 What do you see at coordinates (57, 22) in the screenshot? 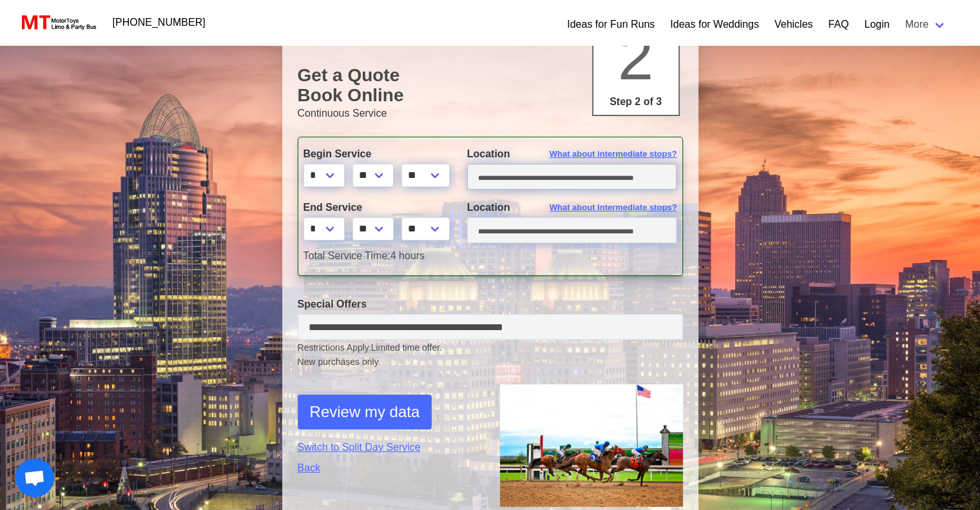
I see `img: MotorToys Logo` at bounding box center [57, 22].